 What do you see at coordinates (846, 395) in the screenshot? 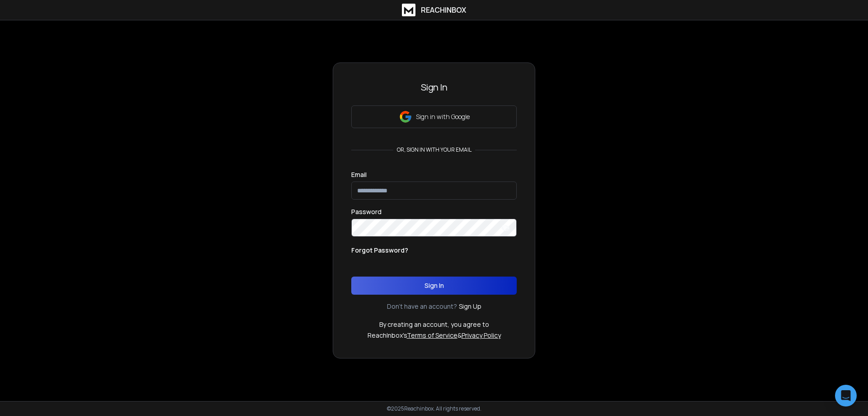
I see `div: Open Intercom Messenger` at bounding box center [846, 395].